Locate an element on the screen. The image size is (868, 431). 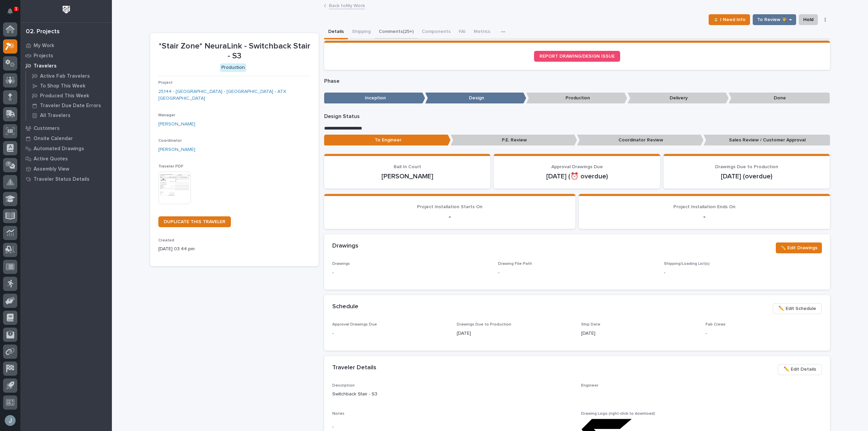
span: Project Installation Ends On is located at coordinates (705, 207).